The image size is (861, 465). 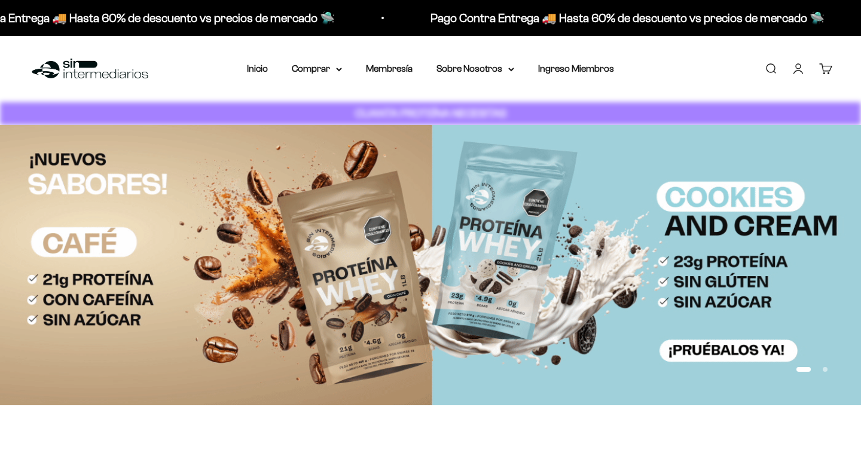 I want to click on p: Pago Contra Entrega 🚚 Hasta 60% de descuento vs precios de mercado 🛸, so click(x=620, y=18).